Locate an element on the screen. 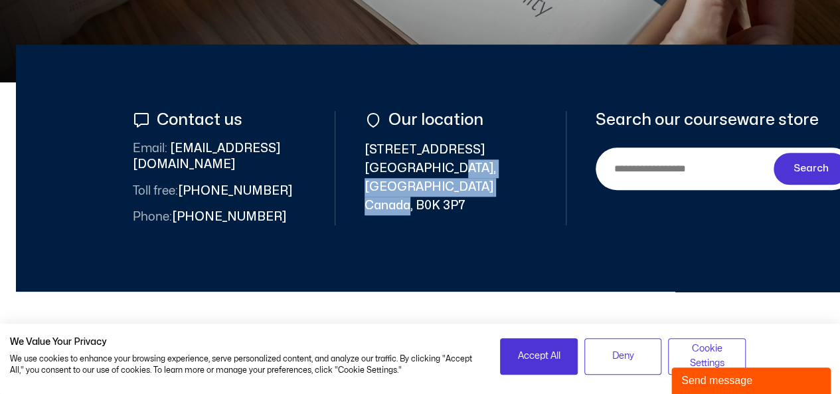 The height and width of the screenshot is (394, 840). span: Toll free: is located at coordinates (155, 190).